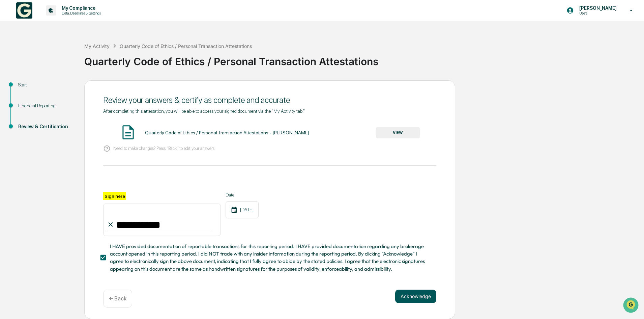  I want to click on label: Date, so click(242, 195).